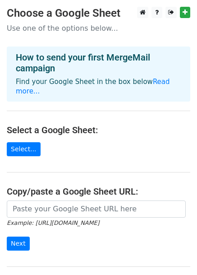  What do you see at coordinates (99, 87) in the screenshot?
I see `p: Find your Google Sheet in the box below` at bounding box center [99, 87].